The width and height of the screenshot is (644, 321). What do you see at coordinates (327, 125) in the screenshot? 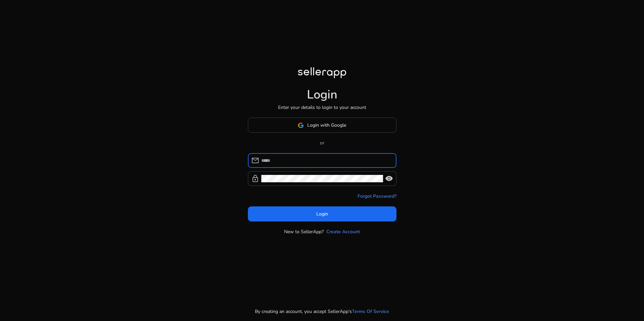
I see `span: Login with Google` at bounding box center [327, 125].